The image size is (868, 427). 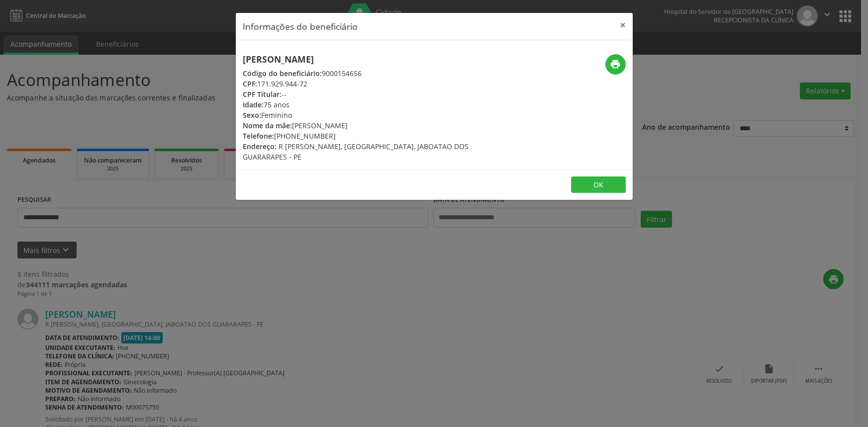 What do you see at coordinates (258, 136) in the screenshot?
I see `span: Telefone:` at bounding box center [258, 136].